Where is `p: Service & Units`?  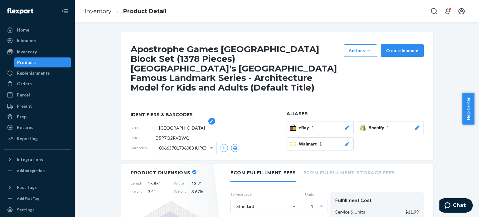
p: Service & Units is located at coordinates (350, 212).